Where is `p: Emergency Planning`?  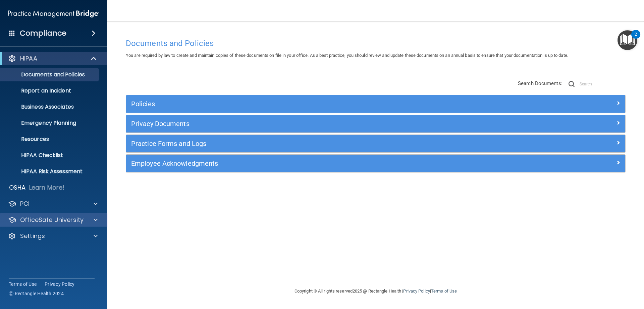
p: Emergency Planning is located at coordinates (50, 123).